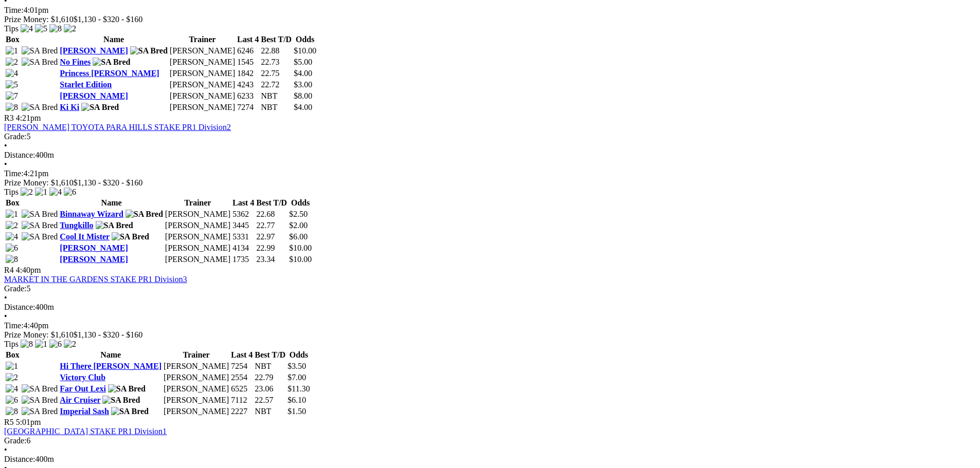 Image resolution: width=980 pixels, height=468 pixels. What do you see at coordinates (271, 203) in the screenshot?
I see `th: Best T/D` at bounding box center [271, 203].